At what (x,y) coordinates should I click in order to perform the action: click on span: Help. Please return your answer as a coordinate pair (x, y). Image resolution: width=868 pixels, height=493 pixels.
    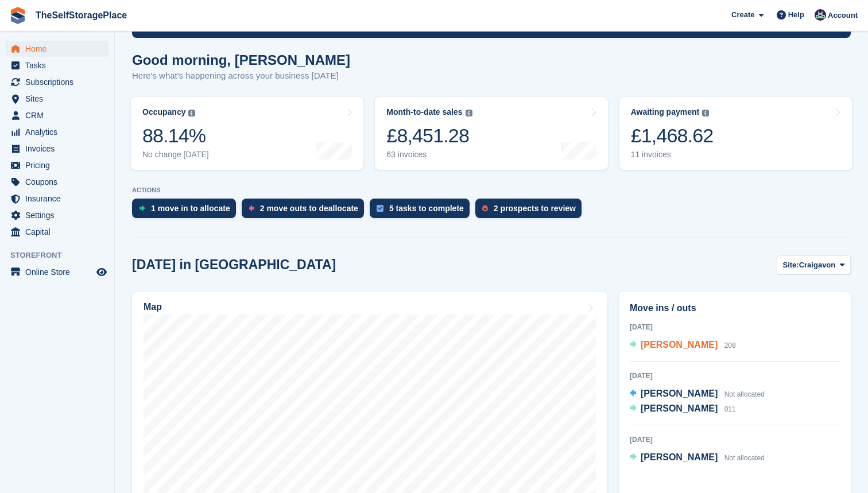
    Looking at the image, I should click on (796, 15).